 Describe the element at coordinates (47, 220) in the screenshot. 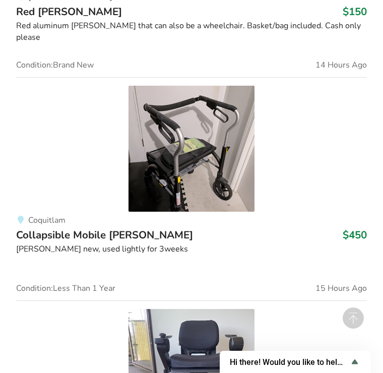

I see `span: Coquitlam` at that location.